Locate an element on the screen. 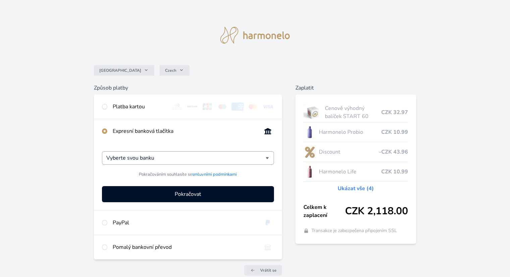 The width and height of the screenshot is (510, 277). img: discover.svg is located at coordinates (192, 107).